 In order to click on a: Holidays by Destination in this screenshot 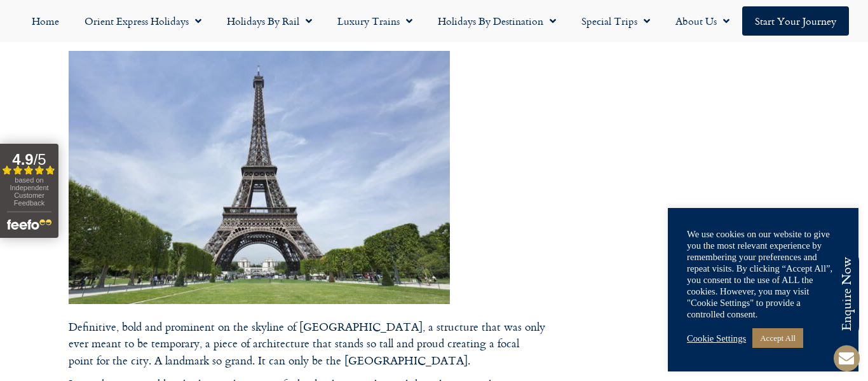, I will do `click(497, 21)`.